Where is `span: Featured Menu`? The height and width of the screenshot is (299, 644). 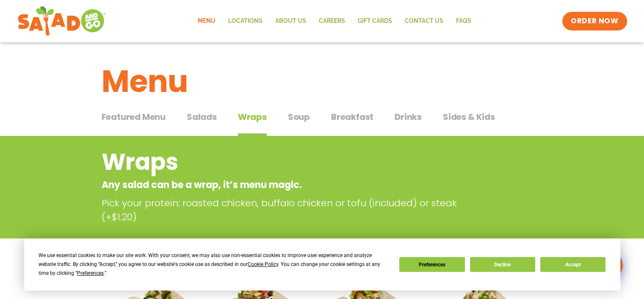 span: Featured Menu is located at coordinates (133, 117).